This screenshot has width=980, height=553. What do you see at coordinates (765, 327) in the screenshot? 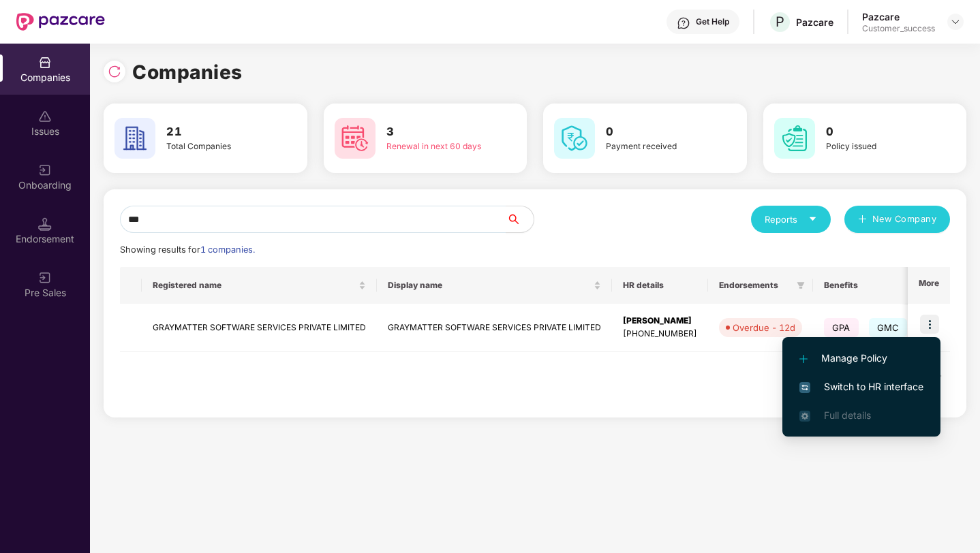
I see `div: Overdue - 12d` at bounding box center [765, 327].